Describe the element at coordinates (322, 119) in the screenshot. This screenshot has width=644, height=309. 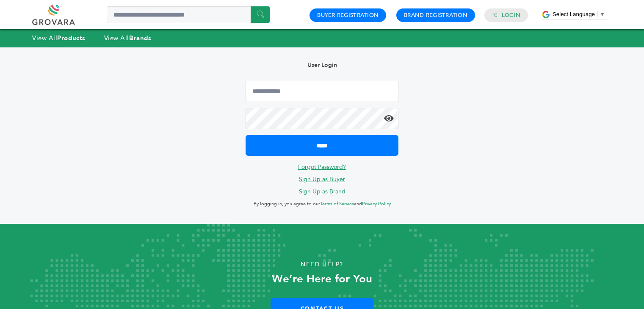
I see `input: Password` at that location.